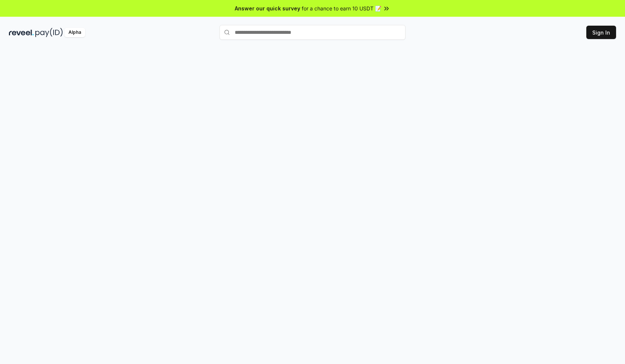 This screenshot has height=364, width=625. I want to click on img: reveel_dark, so click(21, 32).